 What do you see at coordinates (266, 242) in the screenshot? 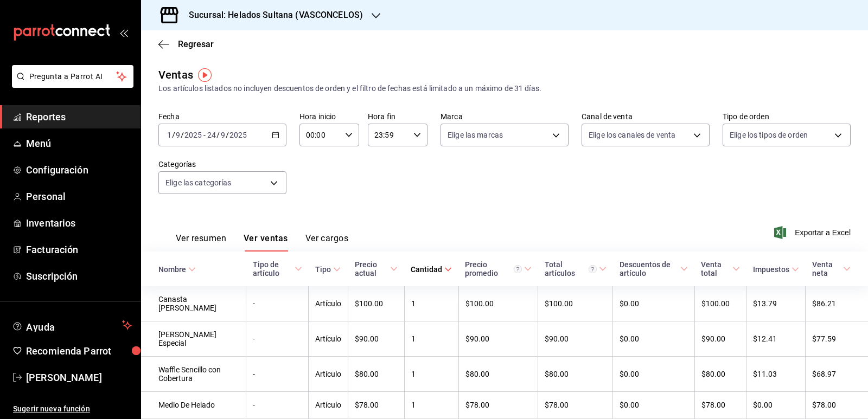
I see `button: Ver ventas` at bounding box center [266, 242].